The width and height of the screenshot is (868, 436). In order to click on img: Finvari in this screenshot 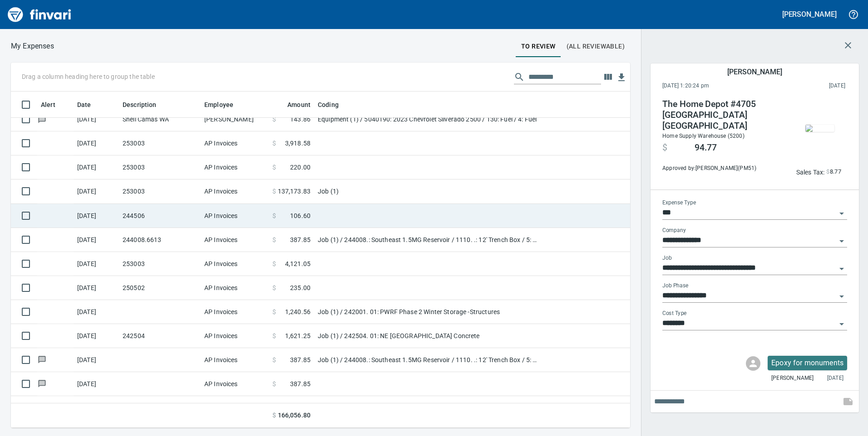, I will do `click(40, 14)`.